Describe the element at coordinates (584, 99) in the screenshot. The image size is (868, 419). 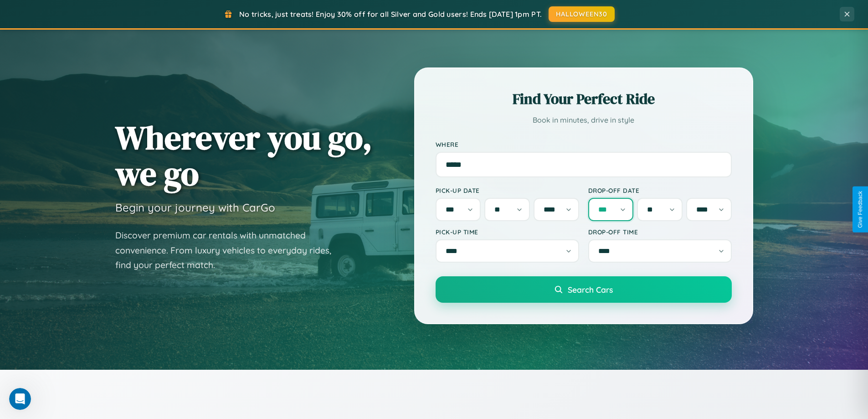
I see `h2: Find Your Perfect Ride` at that location.